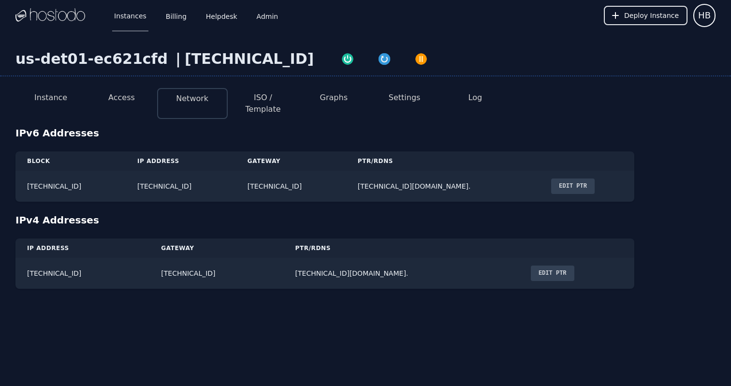  What do you see at coordinates (348, 58) in the screenshot?
I see `button: Power On` at bounding box center [348, 58].